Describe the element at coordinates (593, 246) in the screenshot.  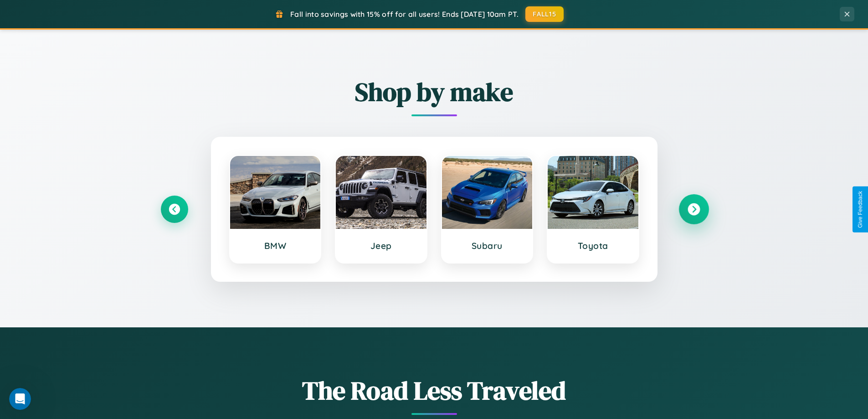
I see `h3: Toyota` at that location.